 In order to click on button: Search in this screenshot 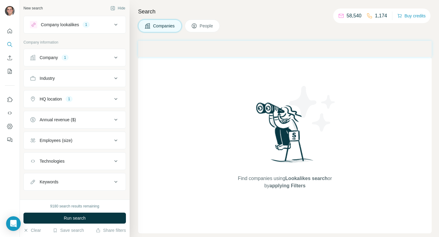, I will do `click(10, 45)`.